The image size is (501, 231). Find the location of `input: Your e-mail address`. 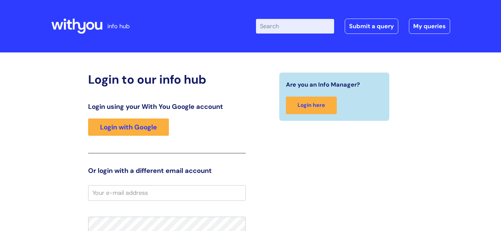

input: Your e-mail address is located at coordinates (167, 193).